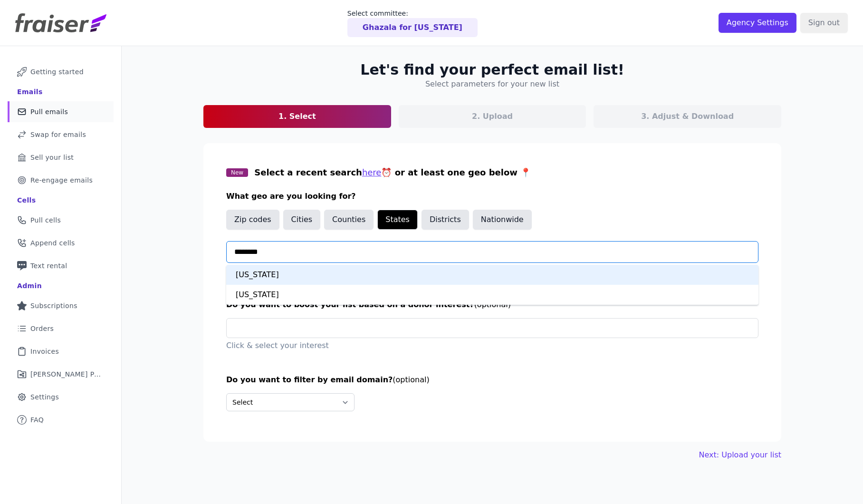 The image size is (863, 504). I want to click on button: Counties, so click(349, 220).